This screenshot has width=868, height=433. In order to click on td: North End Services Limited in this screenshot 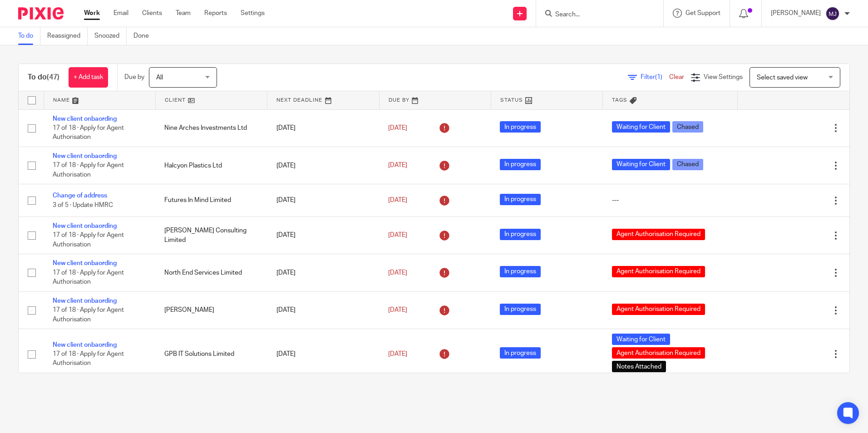, I will do `click(211, 273)`.